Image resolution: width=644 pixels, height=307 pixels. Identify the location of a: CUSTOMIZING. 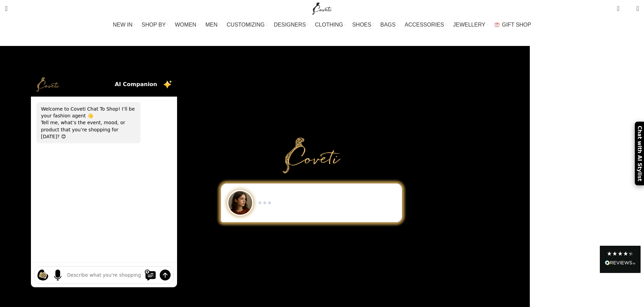
(247, 25).